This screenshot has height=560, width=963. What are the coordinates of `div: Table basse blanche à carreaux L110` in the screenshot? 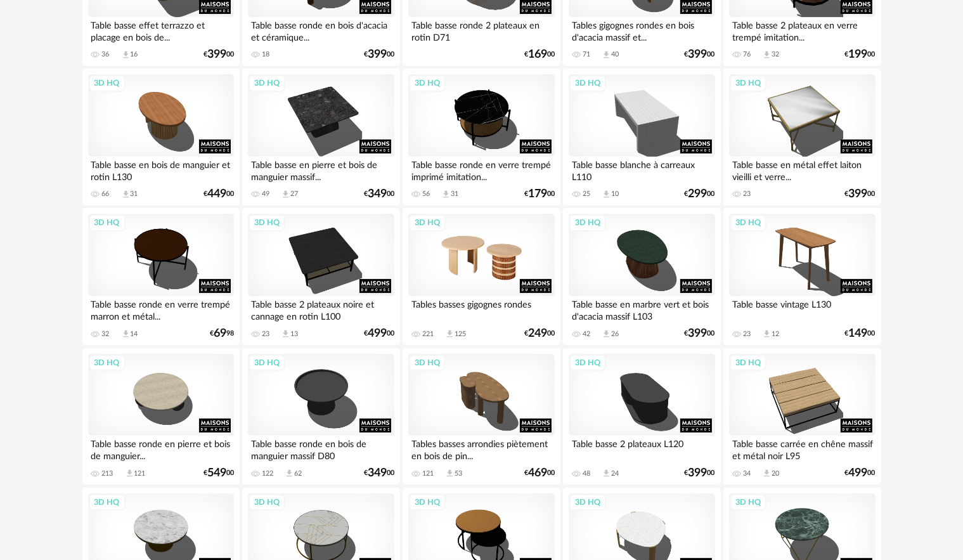 It's located at (642, 169).